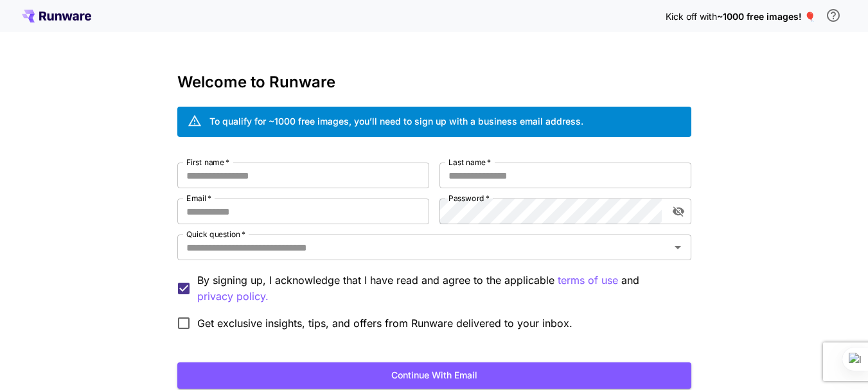 The image size is (868, 390). I want to click on p: privacy policy., so click(232, 297).